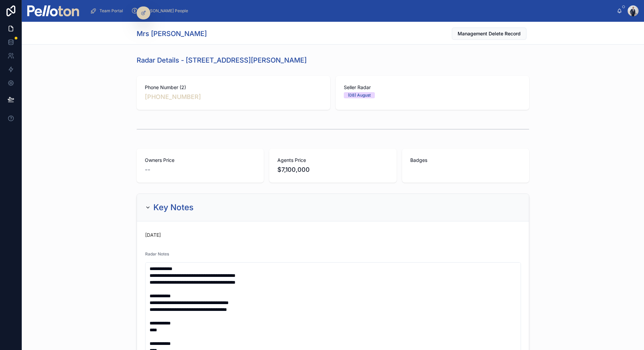  What do you see at coordinates (173, 207) in the screenshot?
I see `h2: Key Notes` at bounding box center [173, 207].